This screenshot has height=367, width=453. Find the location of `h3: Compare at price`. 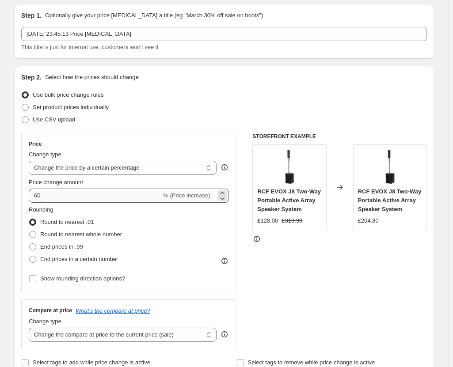

h3: Compare at price is located at coordinates (50, 310).